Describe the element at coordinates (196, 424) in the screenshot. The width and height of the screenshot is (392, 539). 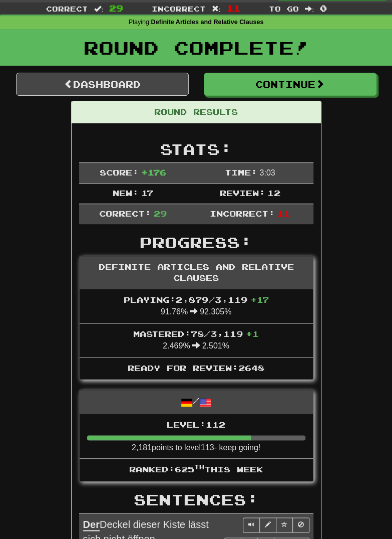
I see `span: Level: 112` at that location.